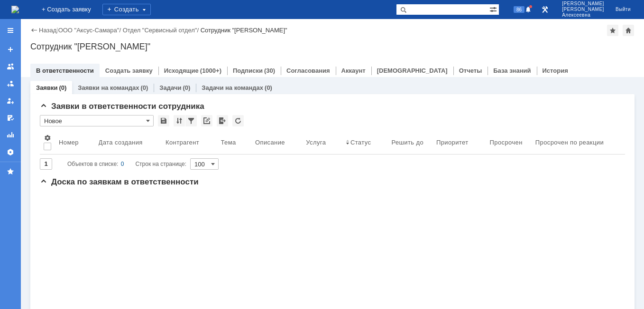 The height and width of the screenshot is (309, 644). Describe the element at coordinates (459, 142) in the screenshot. I see `th: Приоритет` at that location.